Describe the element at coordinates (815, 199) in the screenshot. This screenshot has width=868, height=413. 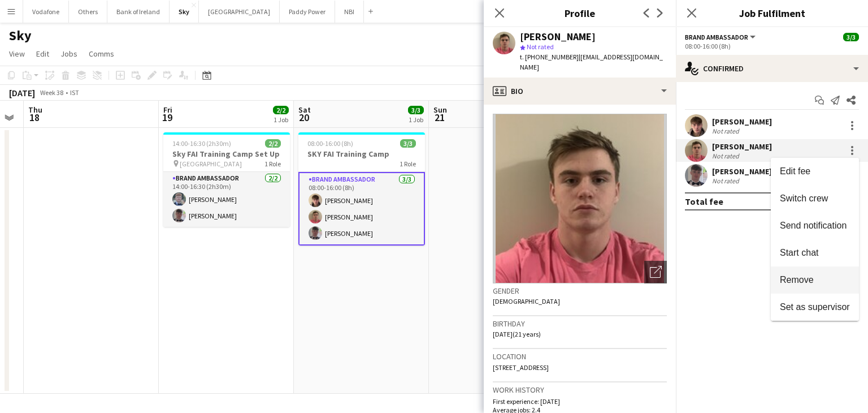
I see `button: Switch crew` at that location.